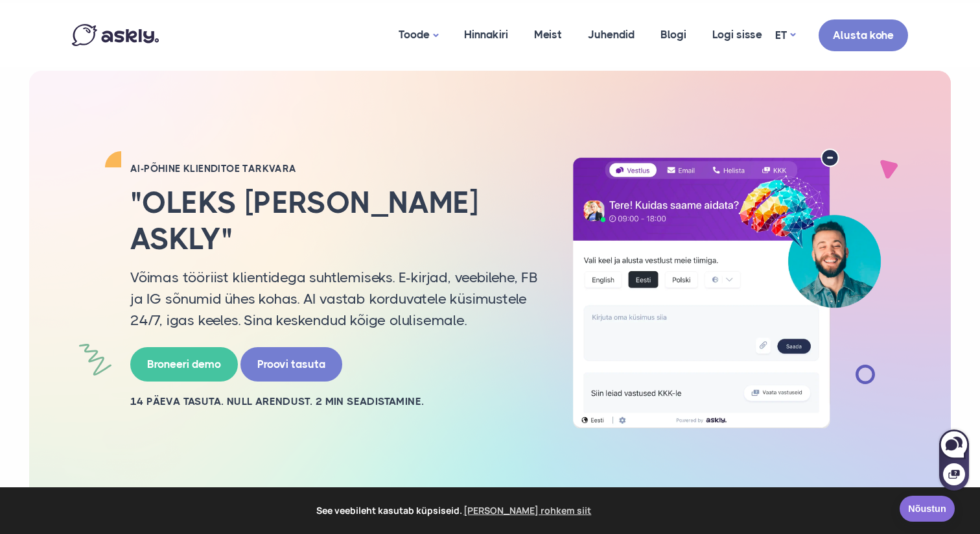 The height and width of the screenshot is (534, 980). Describe the element at coordinates (785, 35) in the screenshot. I see `a: ET` at that location.